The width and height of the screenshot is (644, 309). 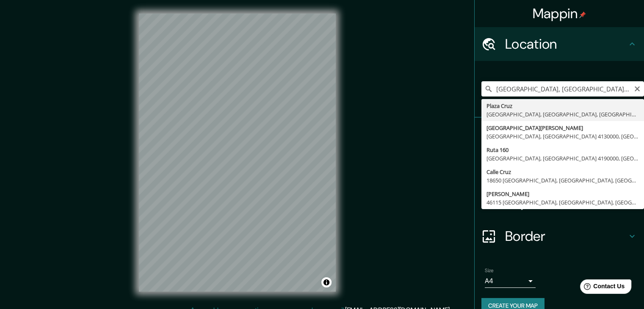 I want to click on div: Location, so click(x=560, y=44).